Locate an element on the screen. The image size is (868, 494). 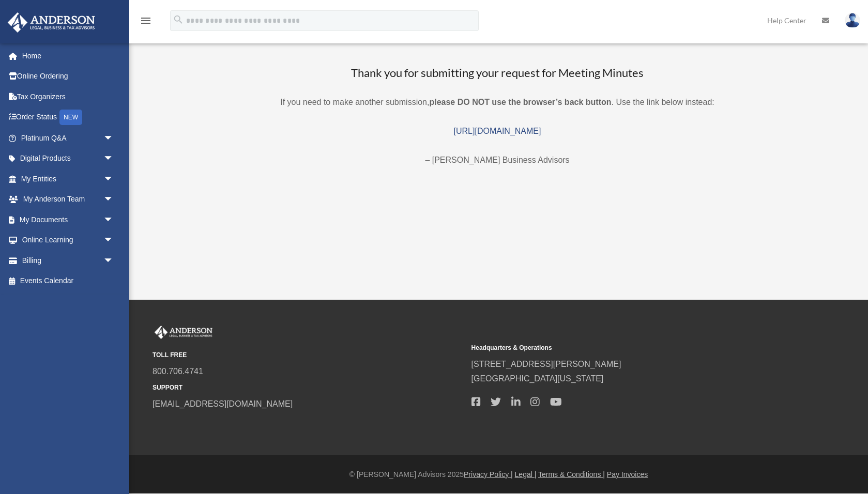
a: Terms & Conditions | is located at coordinates (571, 475).